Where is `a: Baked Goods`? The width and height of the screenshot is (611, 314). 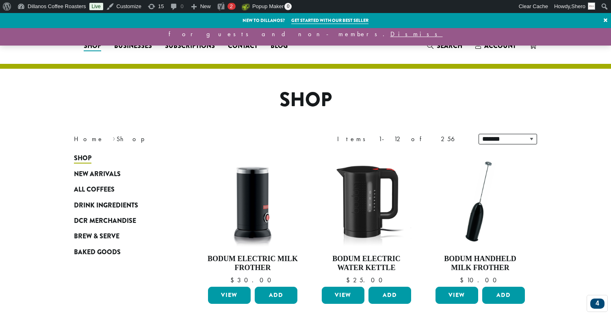
a: Baked Goods is located at coordinates (123, 252).